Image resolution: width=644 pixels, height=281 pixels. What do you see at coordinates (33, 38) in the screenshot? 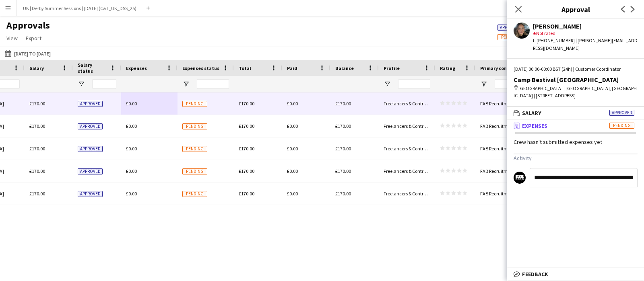
I see `a: Export` at bounding box center [33, 38].